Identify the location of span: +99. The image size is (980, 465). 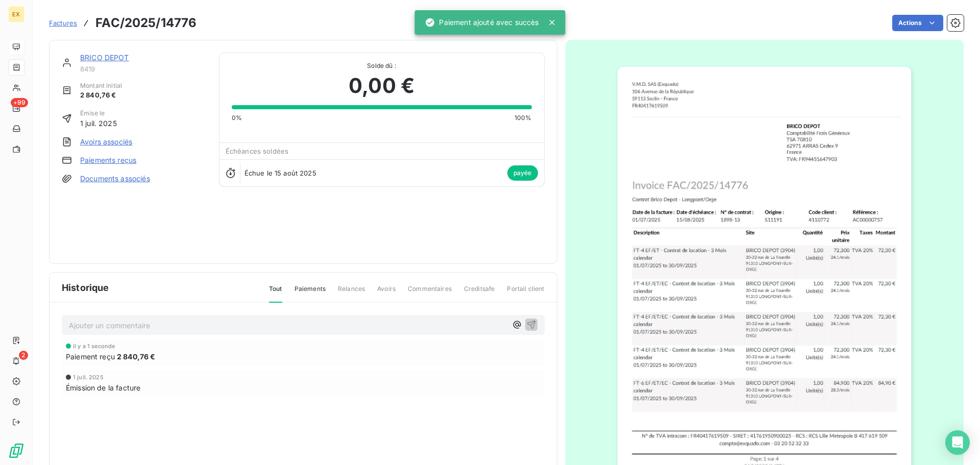
(20, 102).